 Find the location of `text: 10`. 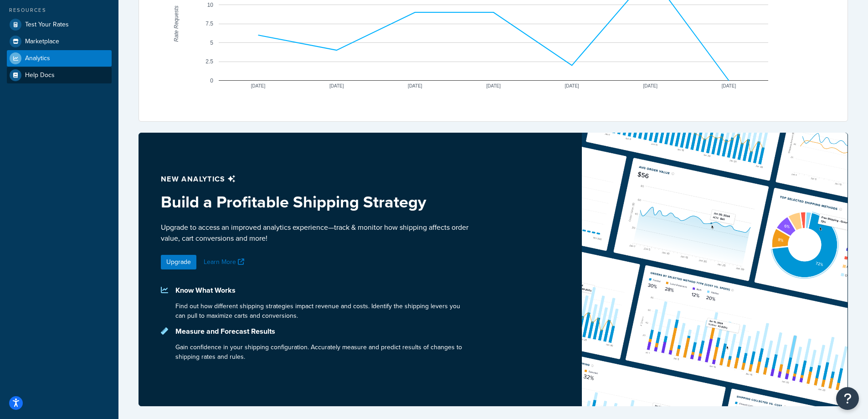

text: 10 is located at coordinates (210, 5).